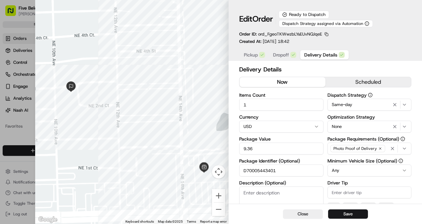 This screenshot has height=224, width=422. What do you see at coordinates (281, 34) in the screenshot?
I see `p: Order ID:` at bounding box center [281, 34].